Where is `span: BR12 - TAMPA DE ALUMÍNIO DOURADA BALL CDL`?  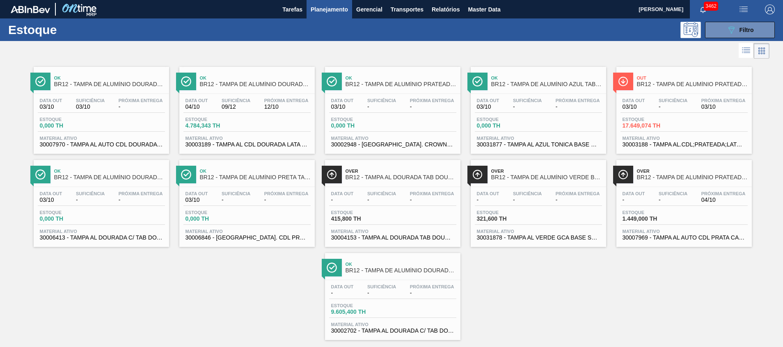 span: BR12 - TAMPA DE ALUMÍNIO DOURADA BALL CDL is located at coordinates (255, 84).